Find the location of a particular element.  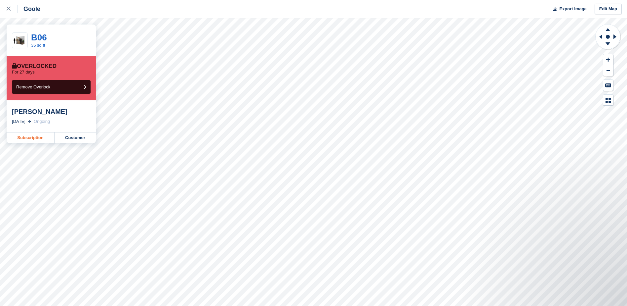

img: arrow-right-light-icn-cde0832a797a2874e46488d9cf13f60e5c3a73dbe684e267c42b8395dfbc2abf.svg is located at coordinates (29, 121).